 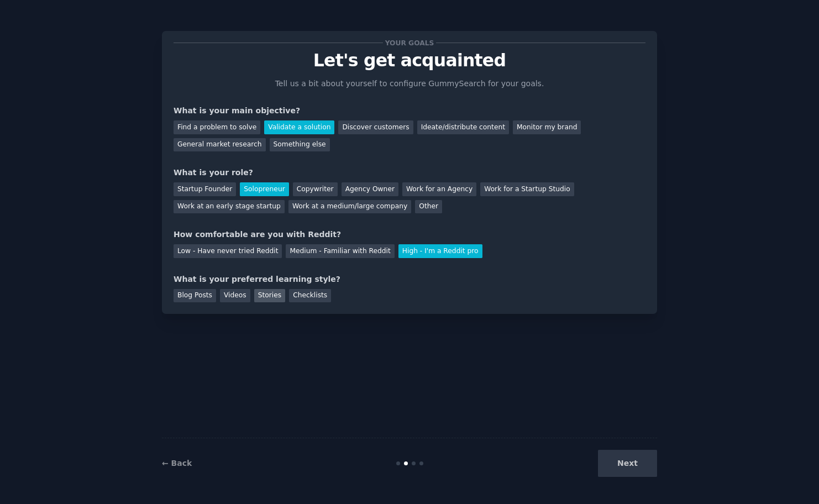 I want to click on div: General market research, so click(x=219, y=145).